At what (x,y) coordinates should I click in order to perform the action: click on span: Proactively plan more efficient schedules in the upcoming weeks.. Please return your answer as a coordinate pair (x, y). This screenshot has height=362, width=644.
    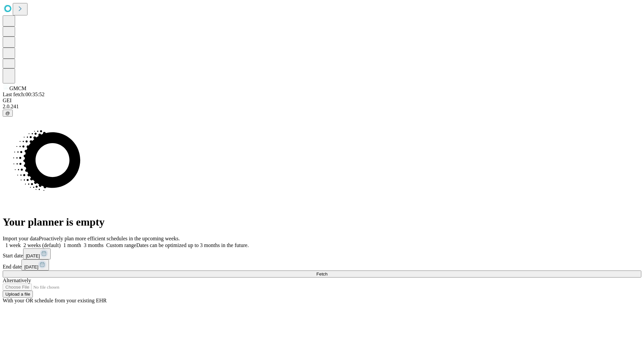
    Looking at the image, I should click on (109, 238).